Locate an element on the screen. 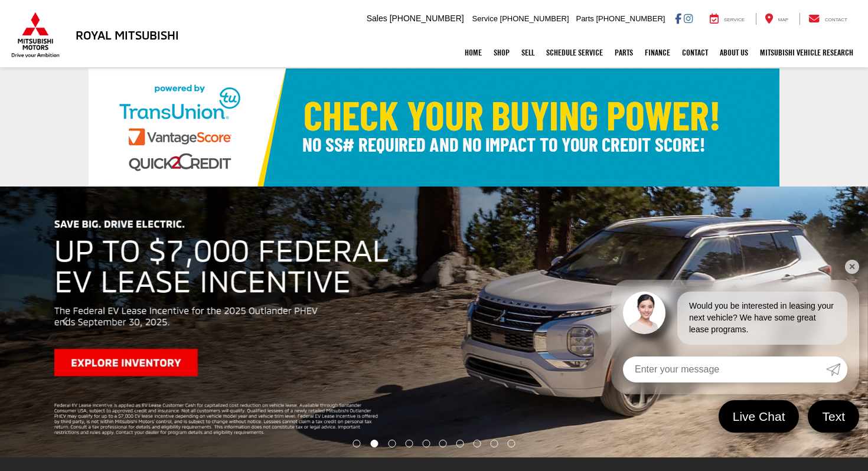 This screenshot has height=471, width=868. li: Go to slide number 8. is located at coordinates (477, 443).